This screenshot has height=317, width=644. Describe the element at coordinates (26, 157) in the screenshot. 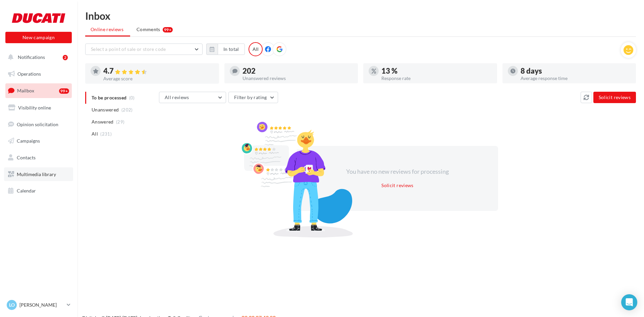

I see `span: Contacts` at that location.